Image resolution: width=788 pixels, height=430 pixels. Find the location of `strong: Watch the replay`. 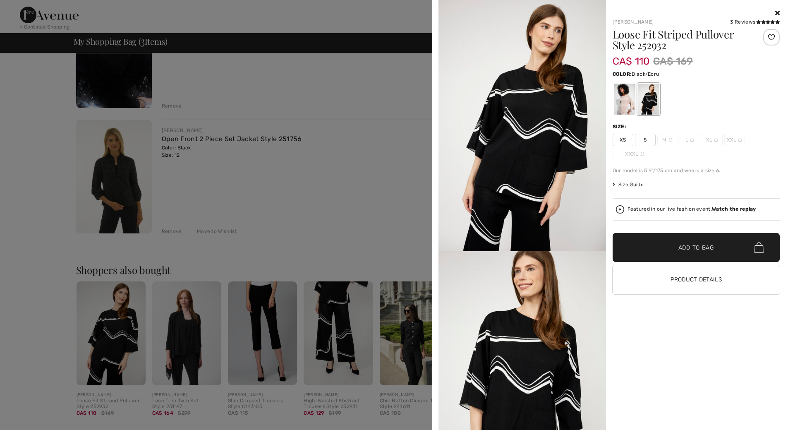

strong: Watch the replay is located at coordinates (734, 209).